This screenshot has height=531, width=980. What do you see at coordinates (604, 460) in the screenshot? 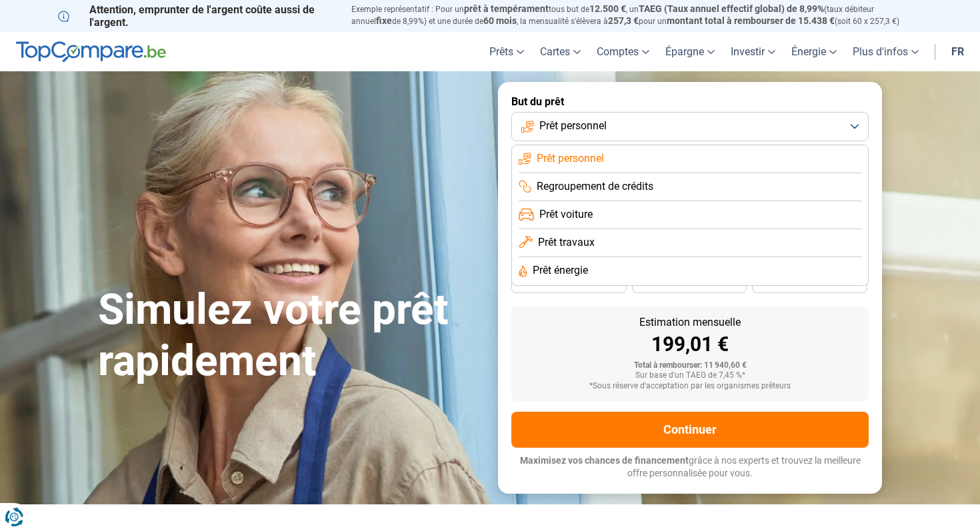
I see `span: Maximisez vos chances de financement` at bounding box center [604, 460].